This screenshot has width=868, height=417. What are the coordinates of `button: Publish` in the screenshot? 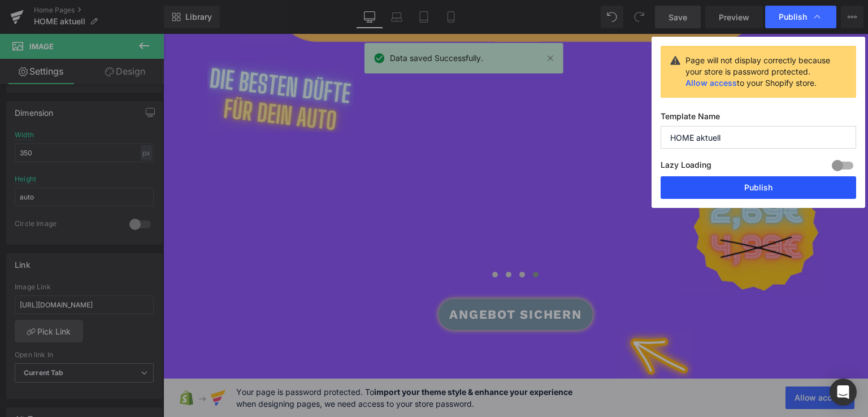 It's located at (759, 188).